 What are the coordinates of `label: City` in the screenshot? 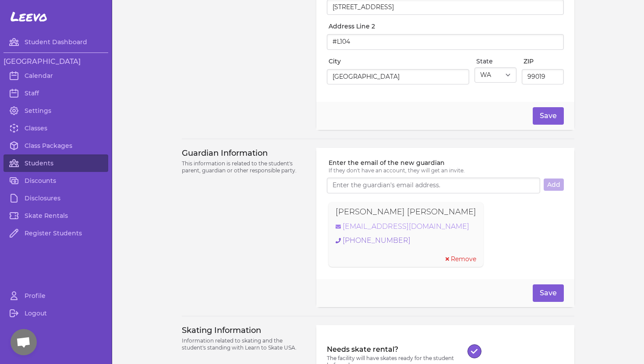 It's located at (399, 61).